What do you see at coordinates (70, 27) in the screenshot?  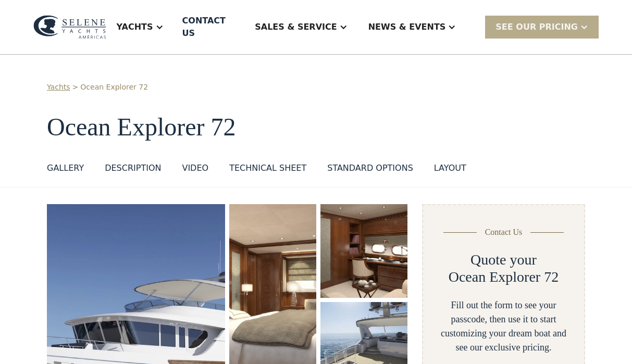 I see `img: logo` at bounding box center [70, 27].